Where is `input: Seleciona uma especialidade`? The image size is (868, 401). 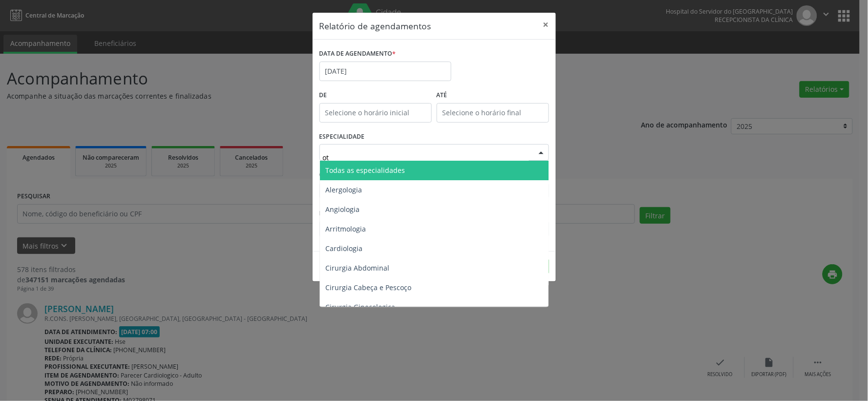 input: Seleciona uma especialidade is located at coordinates (426, 157).